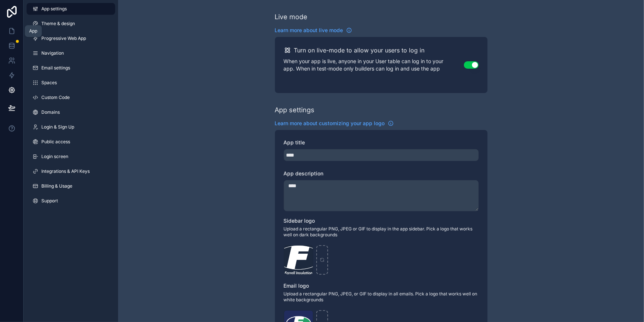 Image resolution: width=644 pixels, height=322 pixels. I want to click on a: Learn more about live mode, so click(313, 31).